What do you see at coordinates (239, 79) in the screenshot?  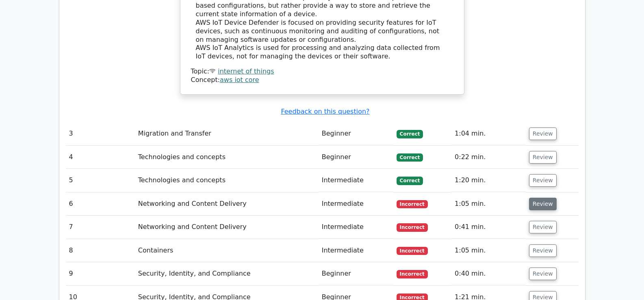 I see `a: aws iot core` at bounding box center [239, 79].